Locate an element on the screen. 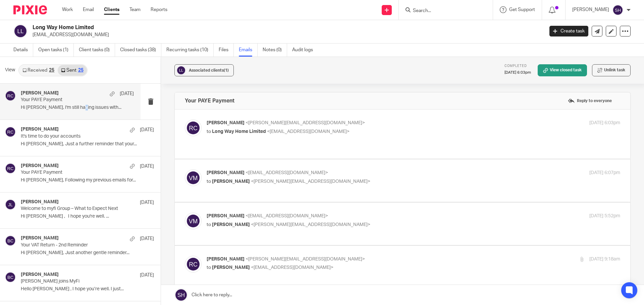 The width and height of the screenshot is (644, 305). a: Clients is located at coordinates (112, 10).